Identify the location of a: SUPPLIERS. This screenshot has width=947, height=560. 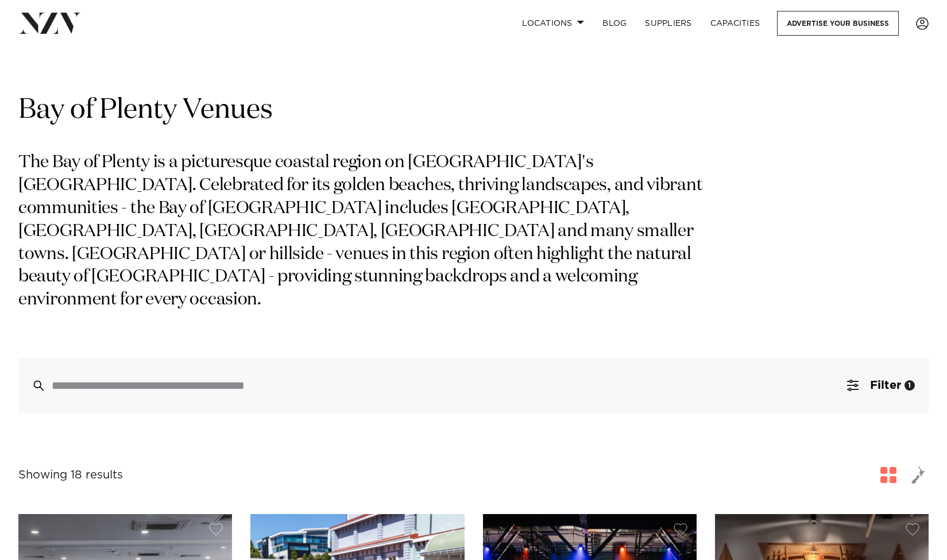
(668, 23).